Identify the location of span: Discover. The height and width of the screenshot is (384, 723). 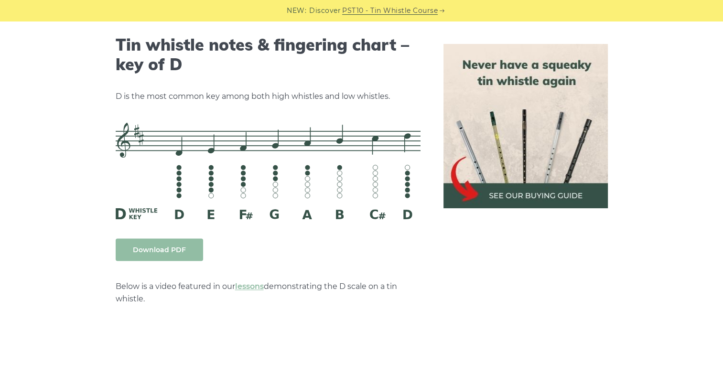
(325, 11).